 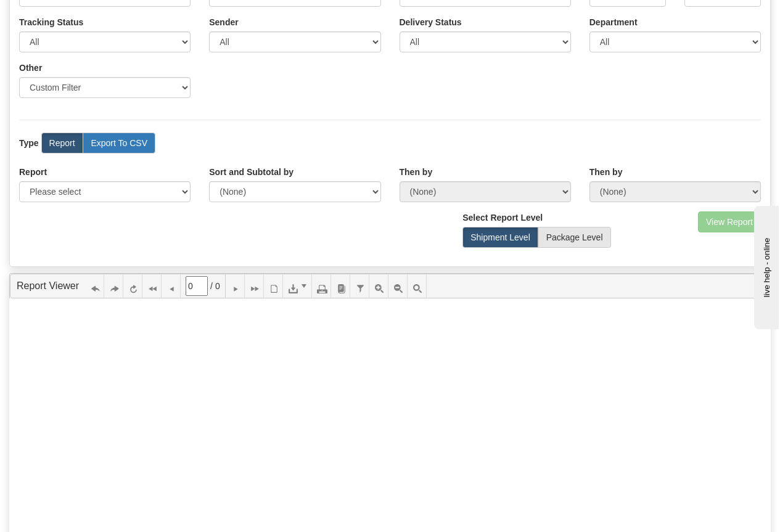 What do you see at coordinates (485, 42) in the screenshot?
I see `select: Please ensure data set in report has been RECENTLY tracked from your Shipment History` at bounding box center [485, 42].